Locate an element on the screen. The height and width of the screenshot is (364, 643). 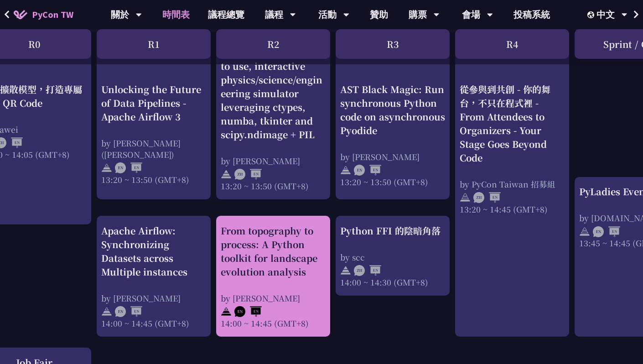
div: Python FFI 的陰暗角落 is located at coordinates (393, 231).